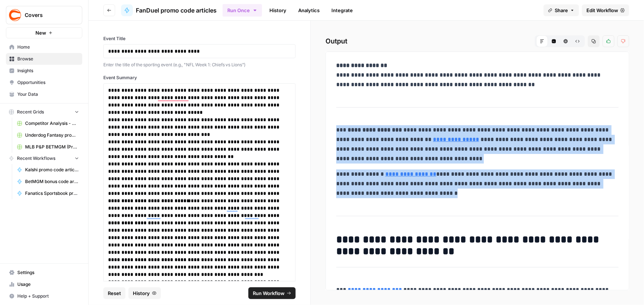 This screenshot has width=644, height=305. What do you see at coordinates (44, 15) in the screenshot?
I see `button: Workspace: Covers` at bounding box center [44, 15].